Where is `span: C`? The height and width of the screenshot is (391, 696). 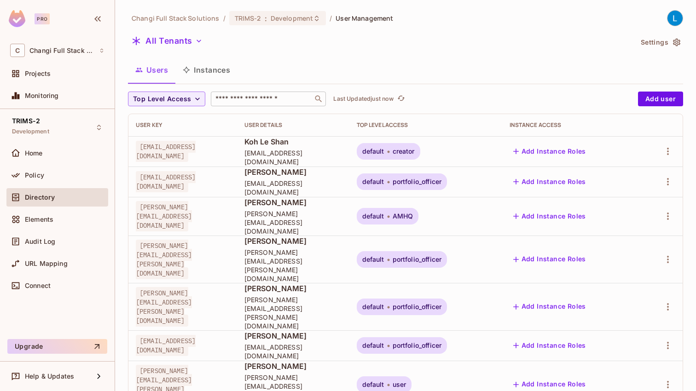 span: C is located at coordinates (17, 50).